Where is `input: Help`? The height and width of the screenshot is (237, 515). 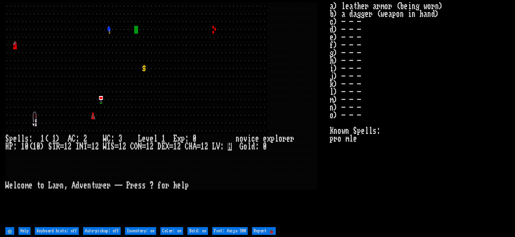 input: Help is located at coordinates (24, 231).